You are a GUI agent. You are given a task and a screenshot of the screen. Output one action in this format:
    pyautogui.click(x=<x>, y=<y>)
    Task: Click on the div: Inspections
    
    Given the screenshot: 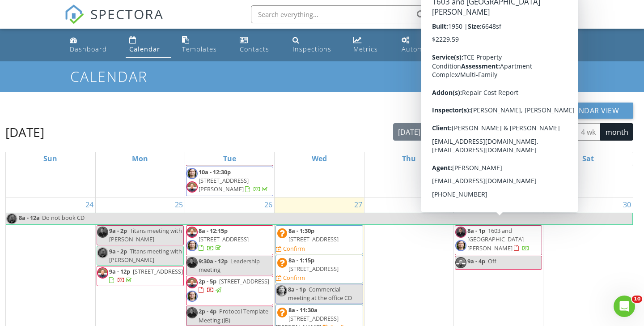 What is the action you would take?
    pyautogui.click(x=311, y=49)
    